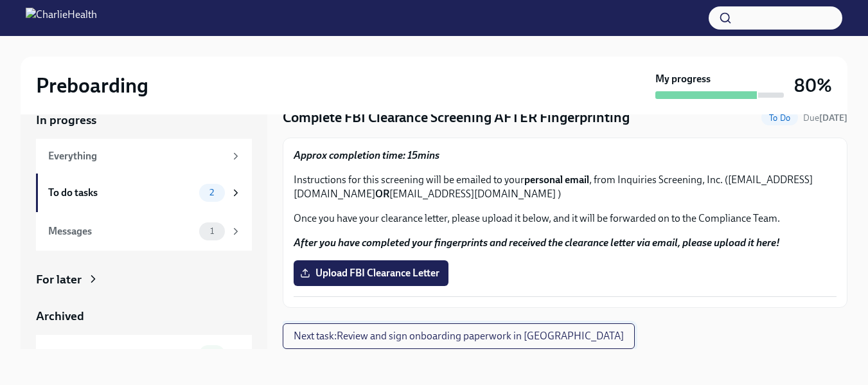 Image resolution: width=868 pixels, height=385 pixels. Describe the element at coordinates (683, 79) in the screenshot. I see `strong: My progress` at that location.